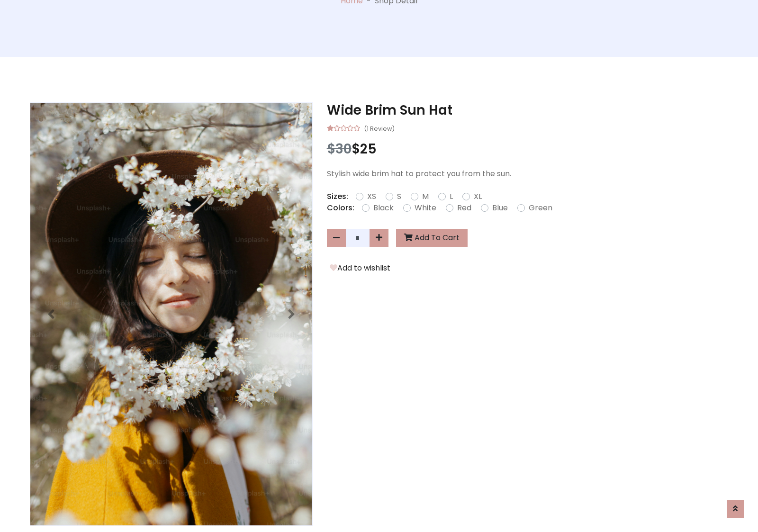 The height and width of the screenshot is (532, 758). What do you see at coordinates (399, 197) in the screenshot?
I see `label: S` at bounding box center [399, 197].